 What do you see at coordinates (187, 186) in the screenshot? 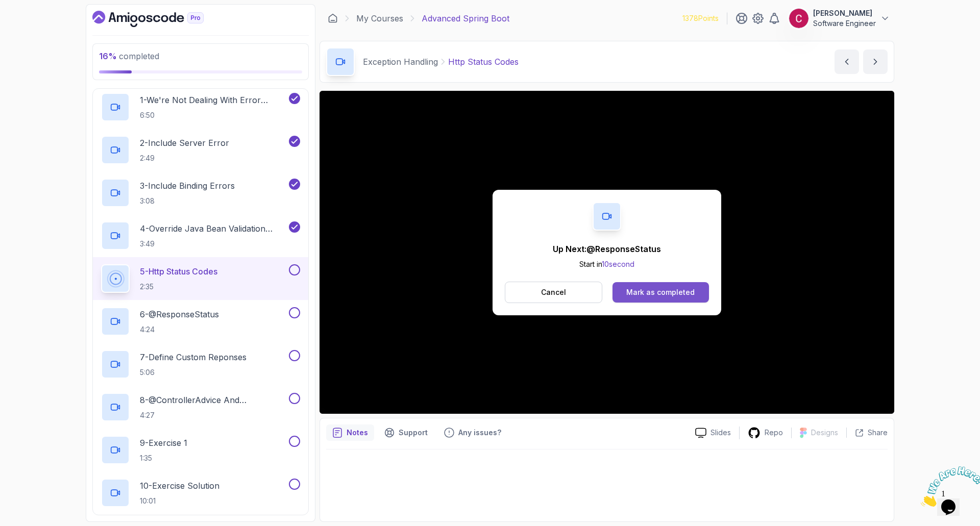
I see `p: 3 - Include Binding Errors` at bounding box center [187, 186].